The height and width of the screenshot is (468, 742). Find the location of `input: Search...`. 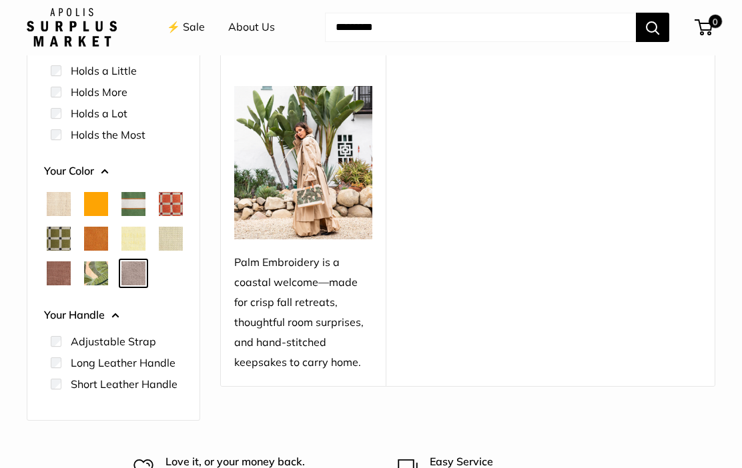

input: Search... is located at coordinates (480, 28).